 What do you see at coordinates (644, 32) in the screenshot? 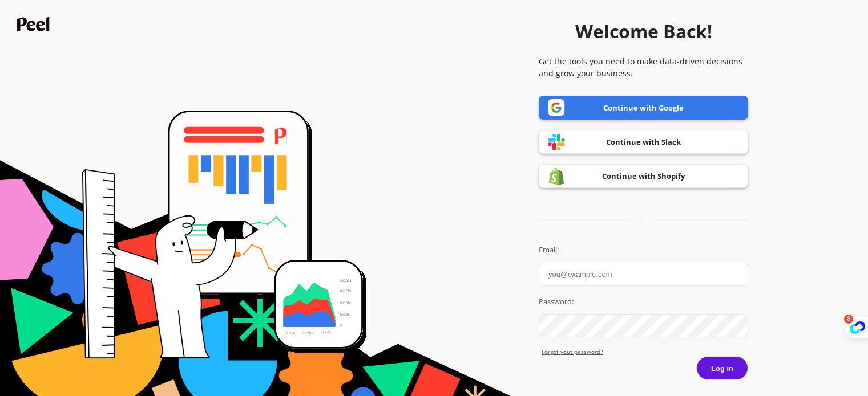
I see `h1: Welcome Back!` at bounding box center [644, 32].